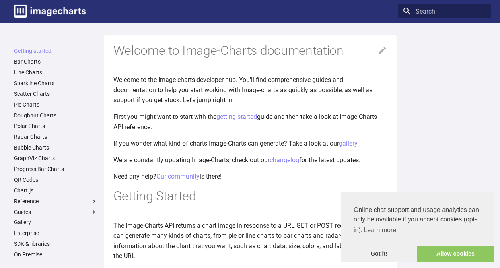 The height and width of the screenshot is (268, 500). I want to click on a: getting started, so click(237, 116).